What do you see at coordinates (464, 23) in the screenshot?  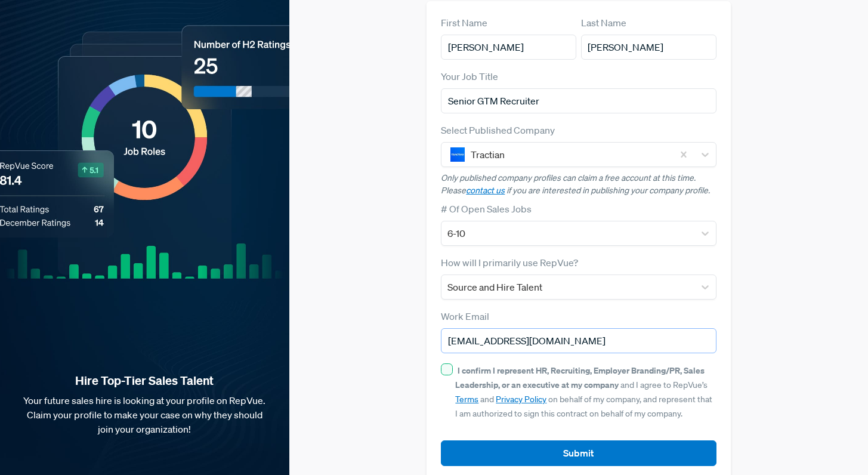 I see `label: First Name` at bounding box center [464, 23].